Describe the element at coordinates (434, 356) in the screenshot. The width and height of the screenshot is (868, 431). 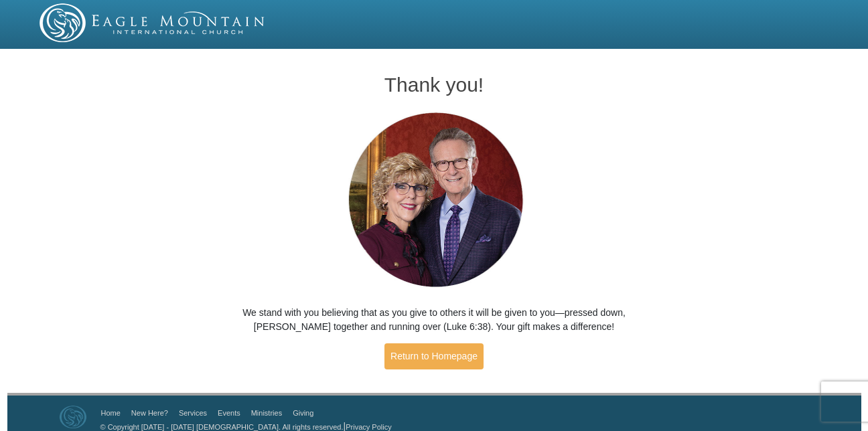
I see `a: Return to Homepage` at that location.